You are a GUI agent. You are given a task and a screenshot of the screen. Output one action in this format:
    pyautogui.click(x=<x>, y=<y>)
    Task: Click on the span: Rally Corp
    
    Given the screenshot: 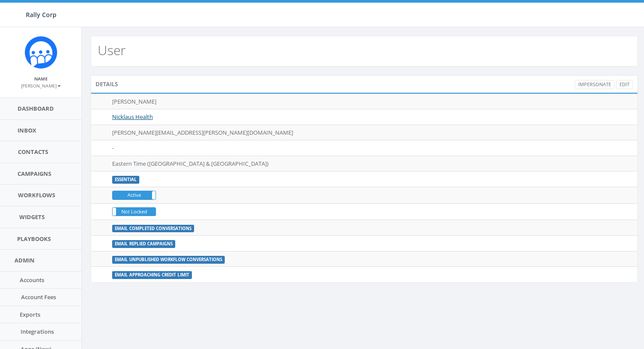 What is the action you would take?
    pyautogui.click(x=41, y=14)
    